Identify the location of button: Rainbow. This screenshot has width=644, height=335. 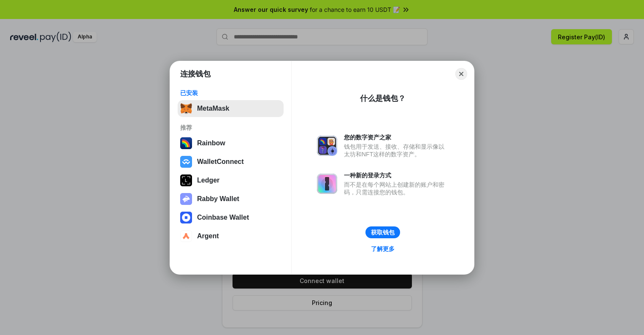
(230, 143).